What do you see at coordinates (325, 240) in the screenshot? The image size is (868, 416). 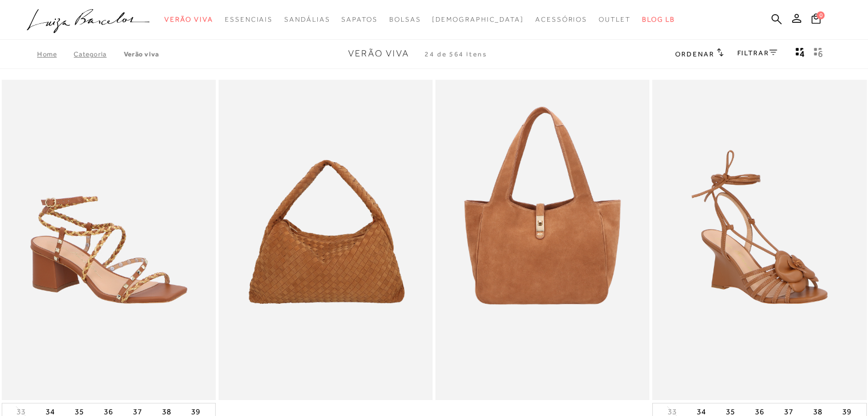 I see `img: BOLSA HOBO EM CAMURÇA TRESSÊ CARAMELO GRANDE` at bounding box center [325, 240].